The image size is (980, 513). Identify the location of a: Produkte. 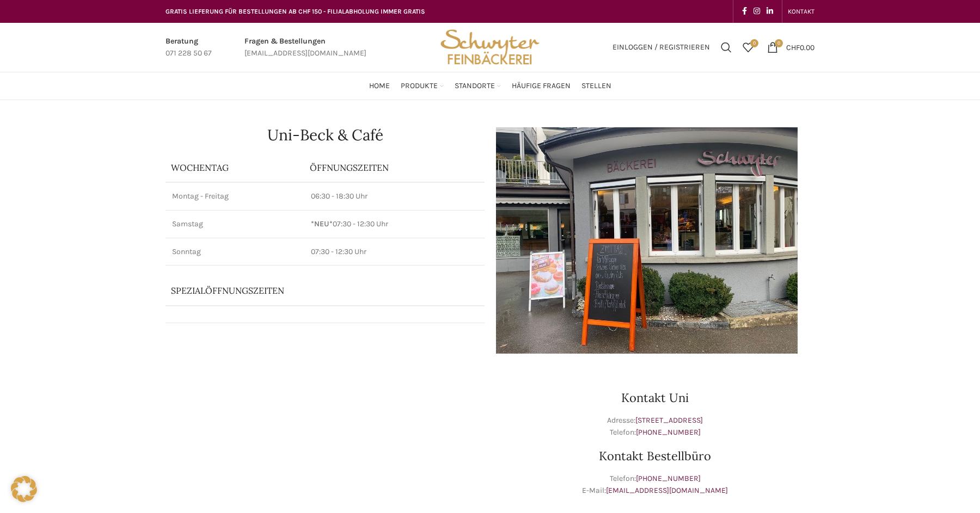
(422, 86).